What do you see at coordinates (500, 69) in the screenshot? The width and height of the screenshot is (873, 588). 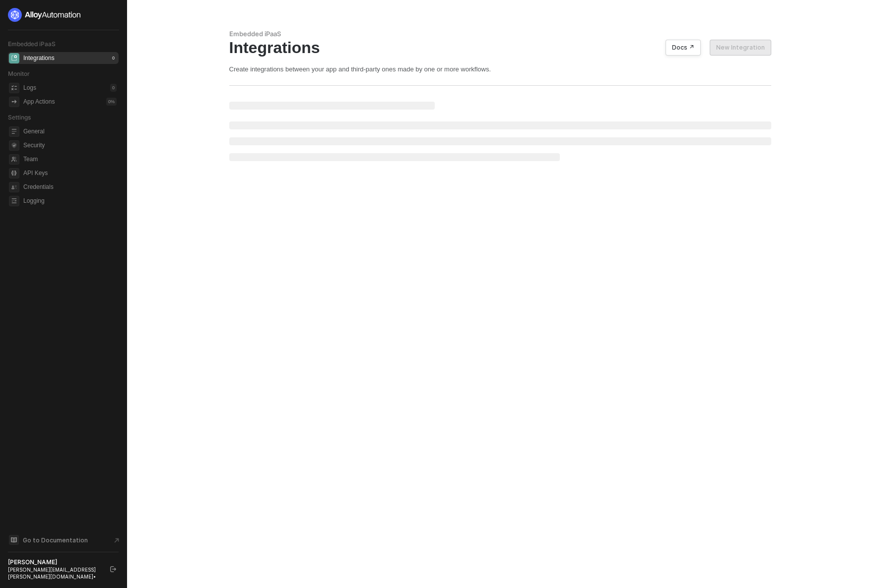 I see `div: Create integrations between your app and third-party ones made by one or more workflows.` at bounding box center [500, 69].